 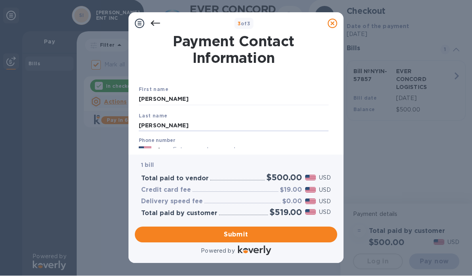 What do you see at coordinates (157, 150) in the screenshot?
I see `p: +1` at bounding box center [157, 150].